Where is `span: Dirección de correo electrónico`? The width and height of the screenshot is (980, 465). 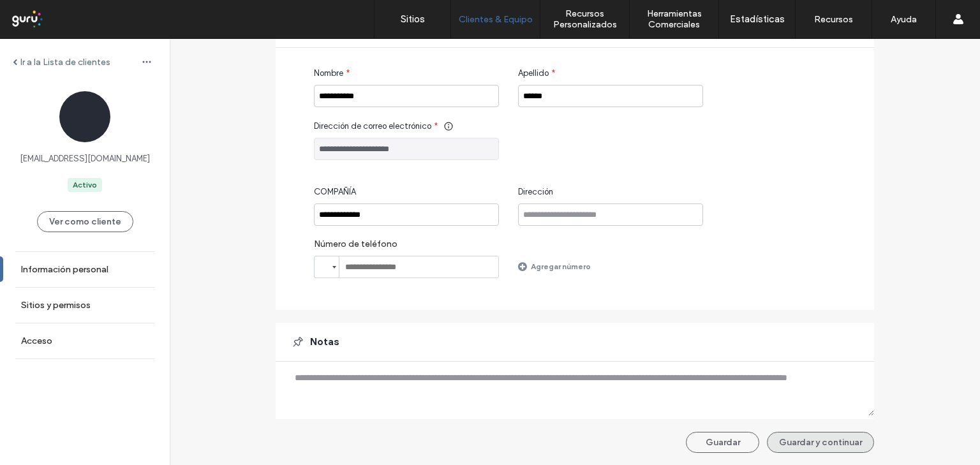
span: Dirección de correo electrónico is located at coordinates (372, 126).